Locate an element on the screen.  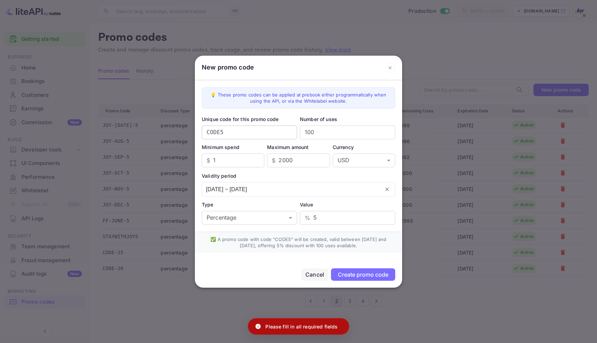
button: Clear is located at coordinates (387, 189).